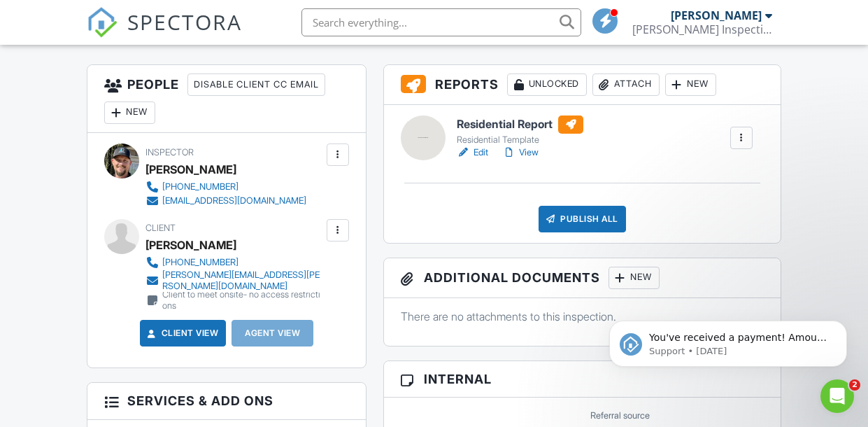 This screenshot has height=427, width=868. Describe the element at coordinates (582, 219) in the screenshot. I see `div: Publish All` at that location.